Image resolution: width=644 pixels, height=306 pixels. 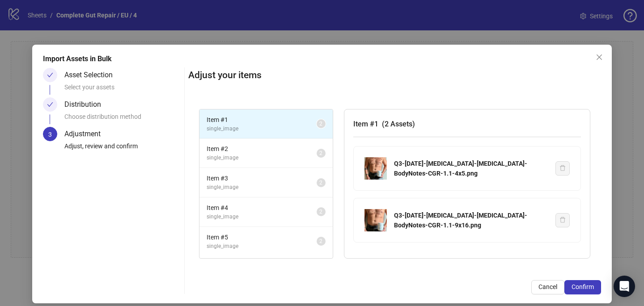 What do you see at coordinates (261, 237) in the screenshot?
I see `span: Item # 5` at bounding box center [261, 237].